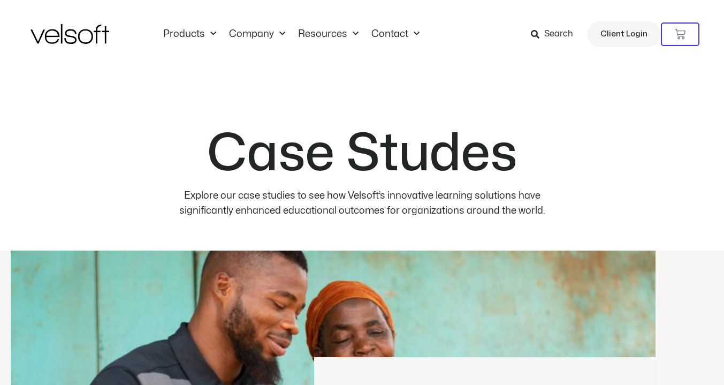 Image resolution: width=724 pixels, height=385 pixels. What do you see at coordinates (624, 34) in the screenshot?
I see `span: Client Login` at bounding box center [624, 34].